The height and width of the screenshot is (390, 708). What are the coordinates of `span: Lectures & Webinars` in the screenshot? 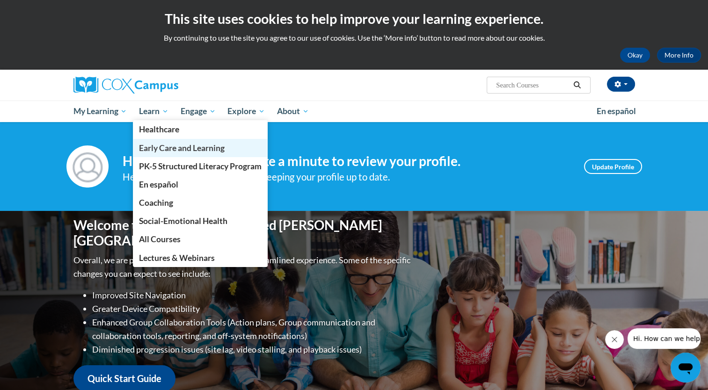 It's located at (177, 258).